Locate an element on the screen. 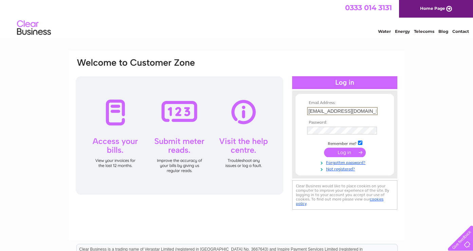 This screenshot has width=473, height=251. a: Contact is located at coordinates (460, 31).